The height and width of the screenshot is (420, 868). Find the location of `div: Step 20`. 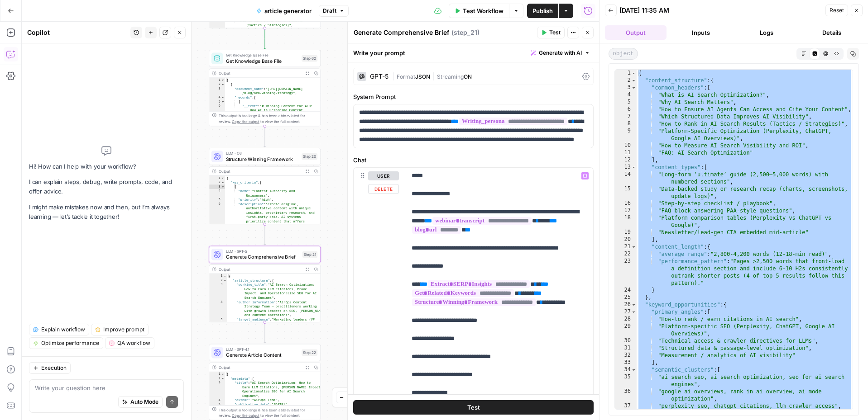

div: Step 20 is located at coordinates (310, 156).